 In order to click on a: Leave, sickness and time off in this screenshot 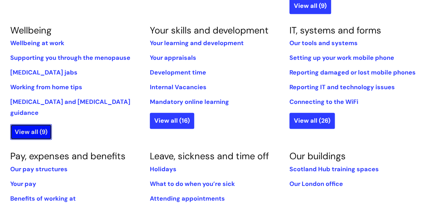, I will do `click(209, 156)`.